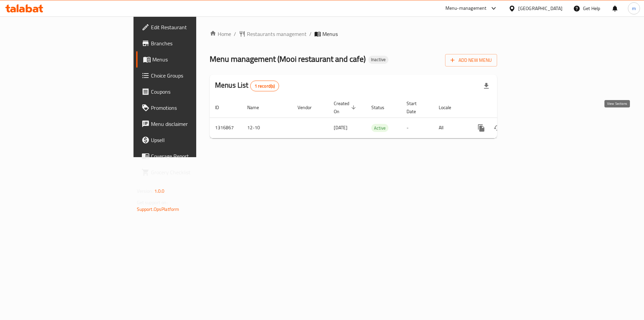 This screenshot has width=644, height=320. I want to click on span: Active, so click(380, 128).